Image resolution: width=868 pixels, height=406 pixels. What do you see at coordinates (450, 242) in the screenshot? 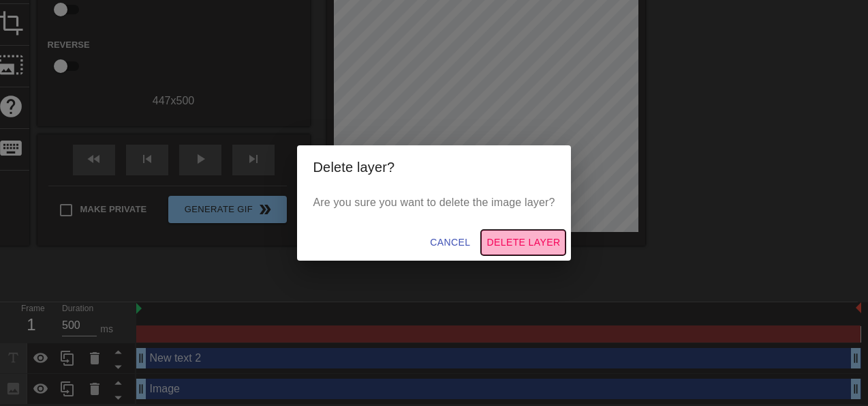
I see `button: Cancel` at bounding box center [450, 242].